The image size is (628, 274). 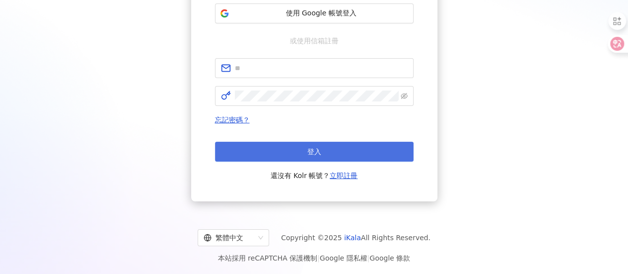 What do you see at coordinates (314, 258) in the screenshot?
I see `span: 本站採用 reCAPTCHA 保護機制` at bounding box center [314, 258].